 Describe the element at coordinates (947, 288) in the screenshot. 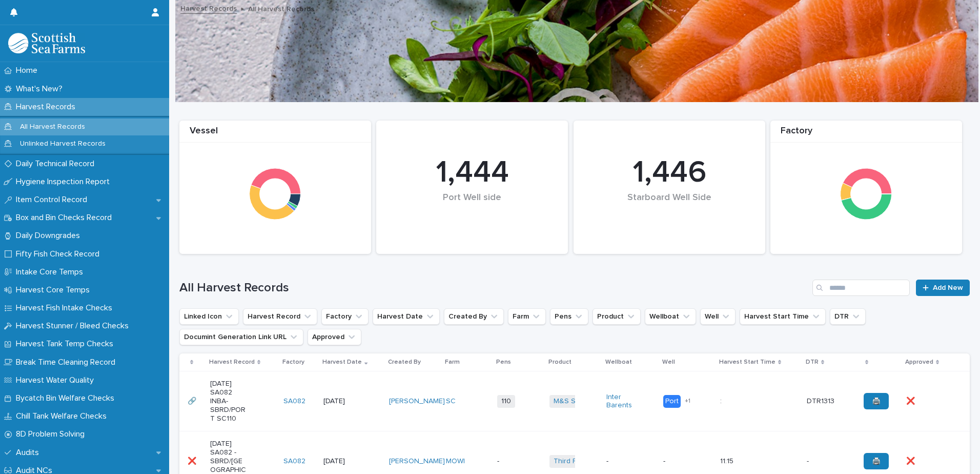

I see `span: Add New` at that location.